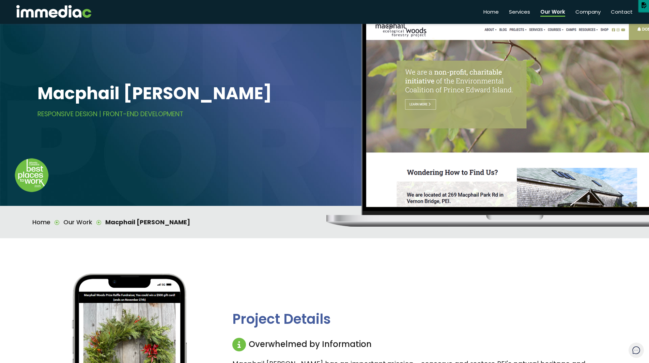  I want to click on a: Contact, so click(622, 11).